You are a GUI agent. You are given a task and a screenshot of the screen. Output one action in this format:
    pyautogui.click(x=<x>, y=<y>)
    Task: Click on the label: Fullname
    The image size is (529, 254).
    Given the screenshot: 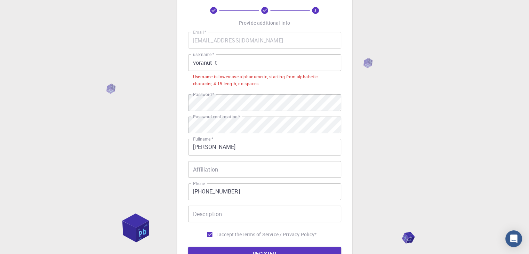 What is the action you would take?
    pyautogui.click(x=203, y=139)
    